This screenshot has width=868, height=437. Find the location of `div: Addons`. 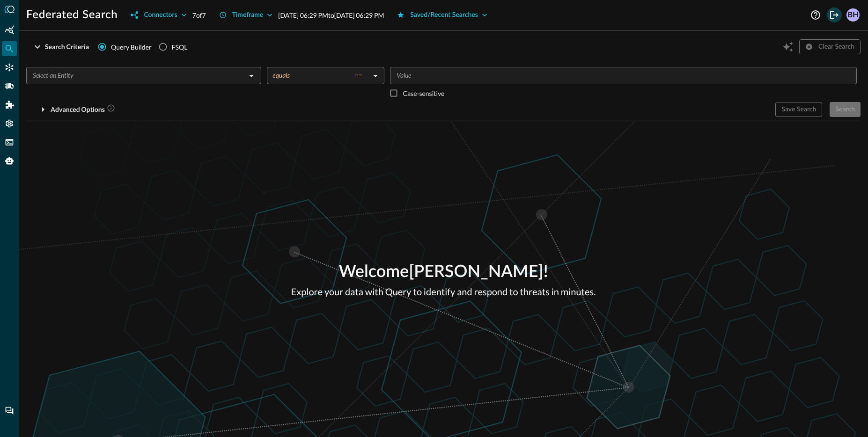

div: Addons is located at coordinates (10, 105).